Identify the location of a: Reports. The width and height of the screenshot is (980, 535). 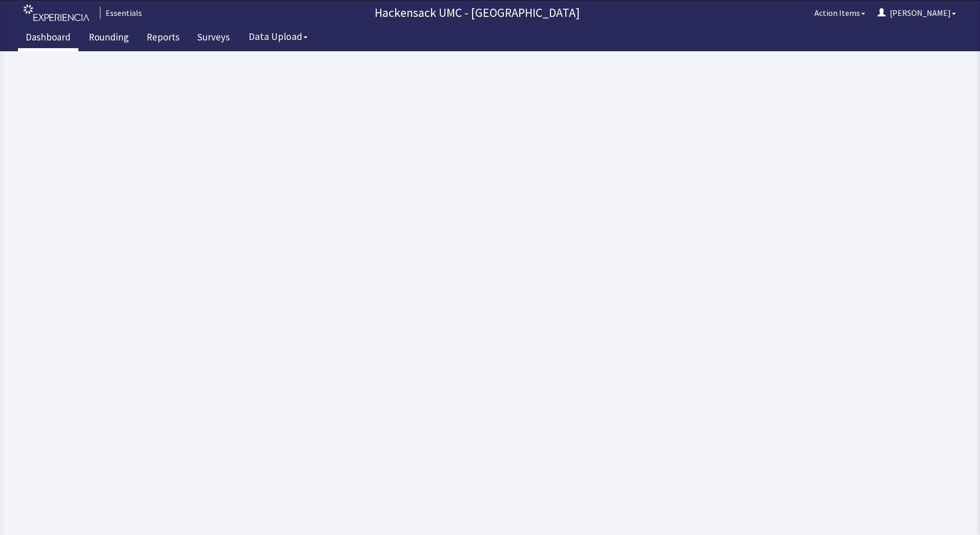
(163, 38).